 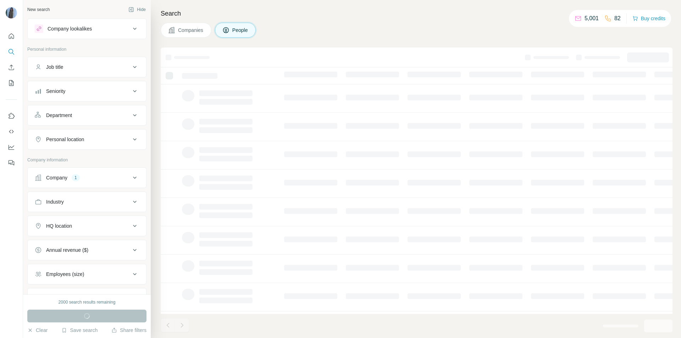 What do you see at coordinates (11, 116) in the screenshot?
I see `button: Use Surfe on LinkedIn` at bounding box center [11, 116].